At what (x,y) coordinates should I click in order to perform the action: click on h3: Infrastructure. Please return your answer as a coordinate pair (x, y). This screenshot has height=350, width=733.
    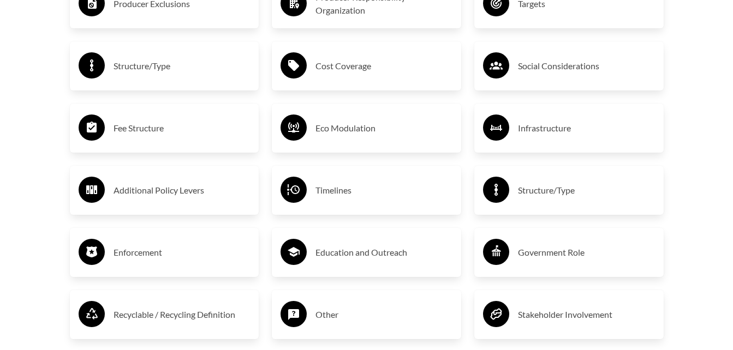
    Looking at the image, I should click on (586, 128).